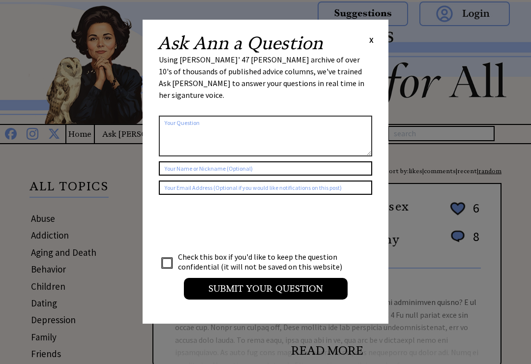 Image resolution: width=531 pixels, height=364 pixels. Describe the element at coordinates (240, 43) in the screenshot. I see `h2: Ask Ann a Question` at that location.